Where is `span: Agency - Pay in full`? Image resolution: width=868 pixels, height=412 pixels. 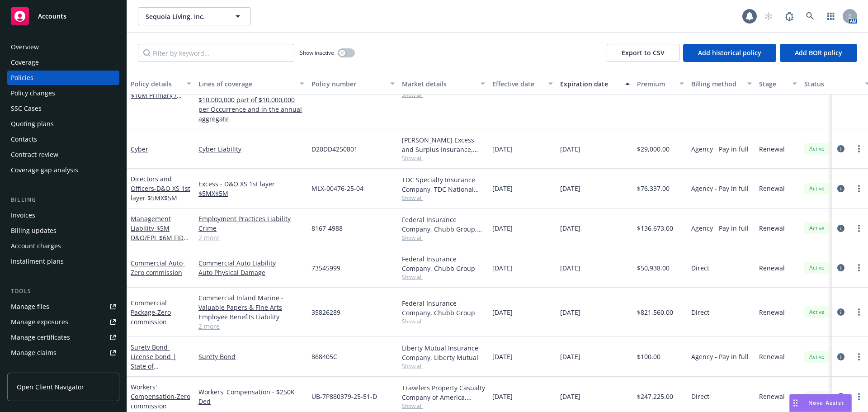 span: Agency - Pay in full is located at coordinates (720, 356).